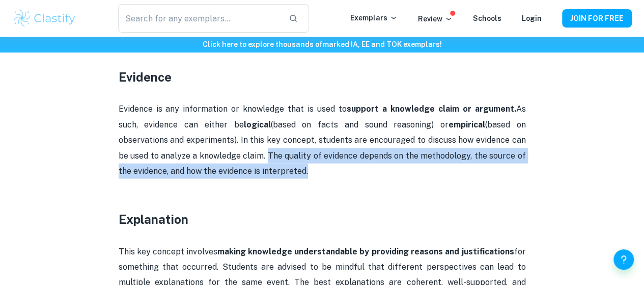 The image size is (644, 285). I want to click on h3: Explanation, so click(322, 219).